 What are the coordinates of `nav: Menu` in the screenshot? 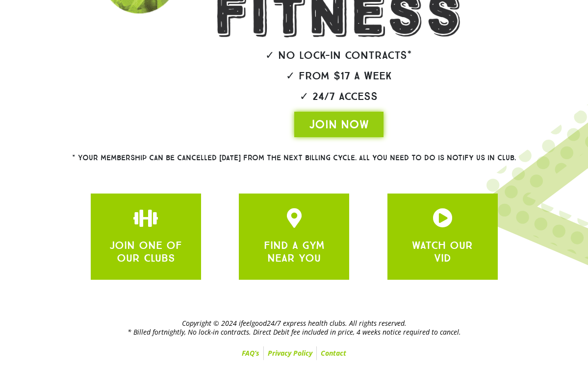 It's located at (294, 353).